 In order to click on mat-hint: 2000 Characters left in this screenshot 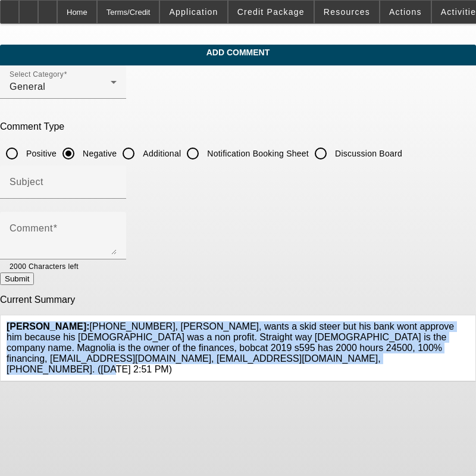, I will do `click(44, 266)`.